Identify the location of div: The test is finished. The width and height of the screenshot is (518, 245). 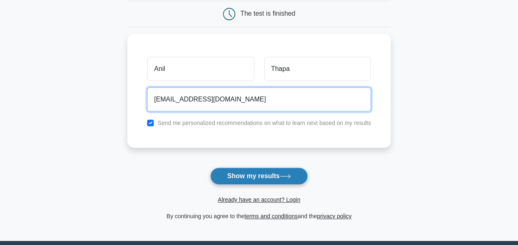
(267, 13).